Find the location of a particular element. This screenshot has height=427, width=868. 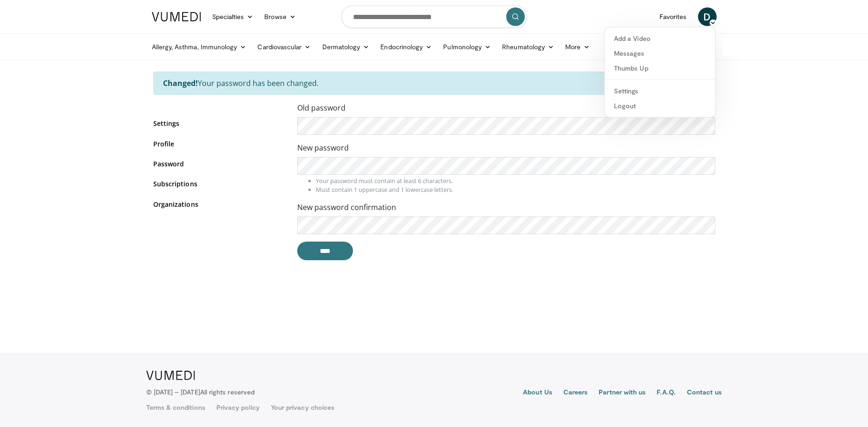

a: Organizations is located at coordinates (218, 204).